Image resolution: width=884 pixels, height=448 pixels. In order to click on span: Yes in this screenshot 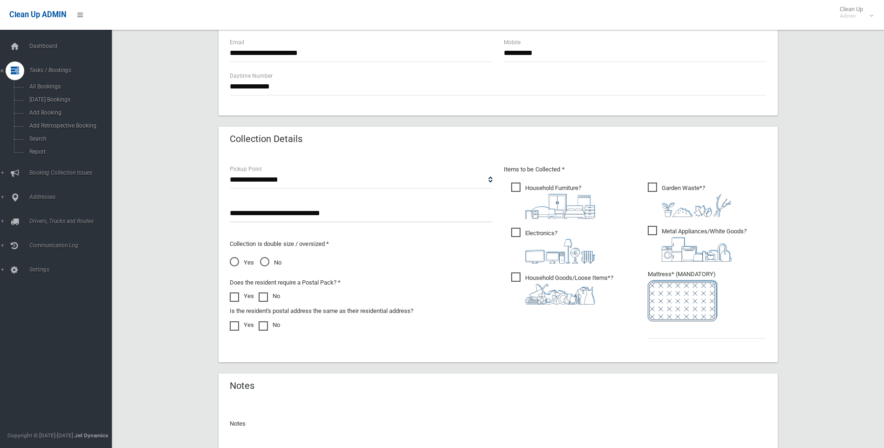, I will do `click(242, 263)`.